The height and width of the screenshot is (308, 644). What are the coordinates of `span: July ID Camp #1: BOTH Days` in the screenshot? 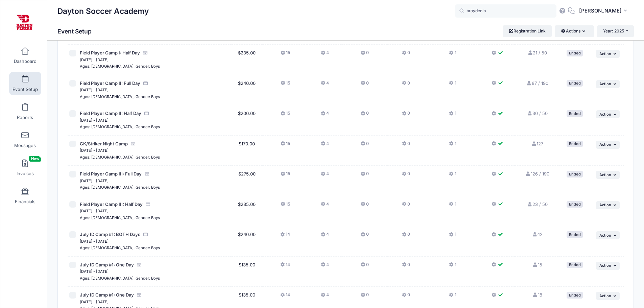 It's located at (110, 234).